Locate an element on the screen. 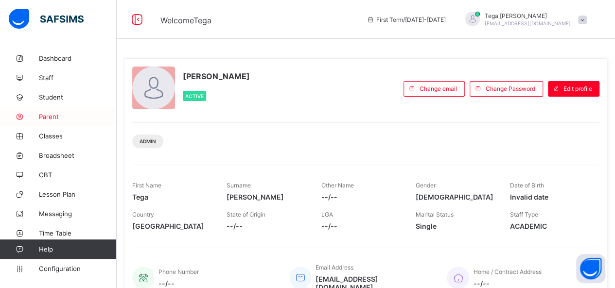 The height and width of the screenshot is (288, 615). span: Broadsheet is located at coordinates (78, 156).